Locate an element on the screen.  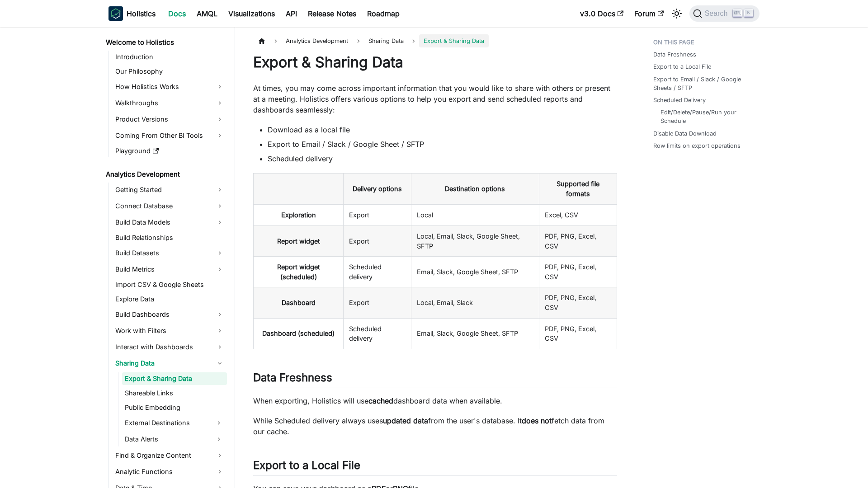
span: Sharing Data is located at coordinates (386, 41).